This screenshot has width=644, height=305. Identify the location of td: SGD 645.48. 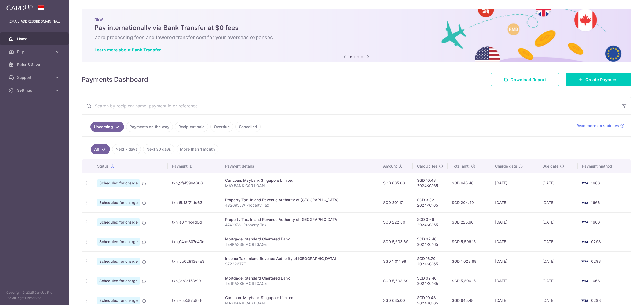
(469, 183).